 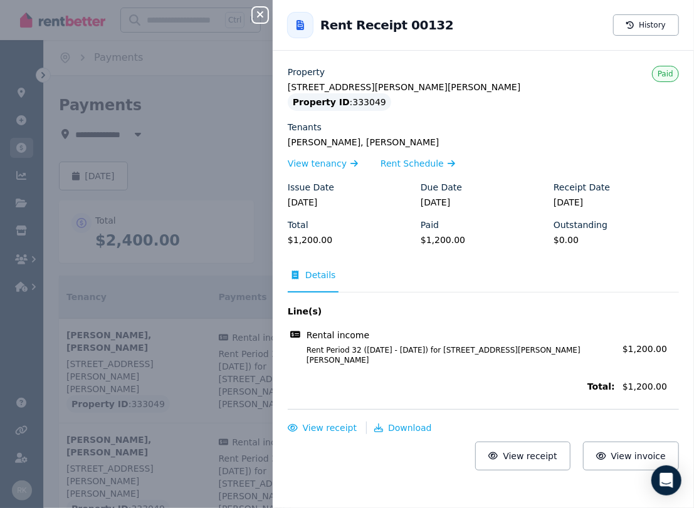 What do you see at coordinates (666, 481) in the screenshot?
I see `div: Open Intercom Messenger` at bounding box center [666, 481].